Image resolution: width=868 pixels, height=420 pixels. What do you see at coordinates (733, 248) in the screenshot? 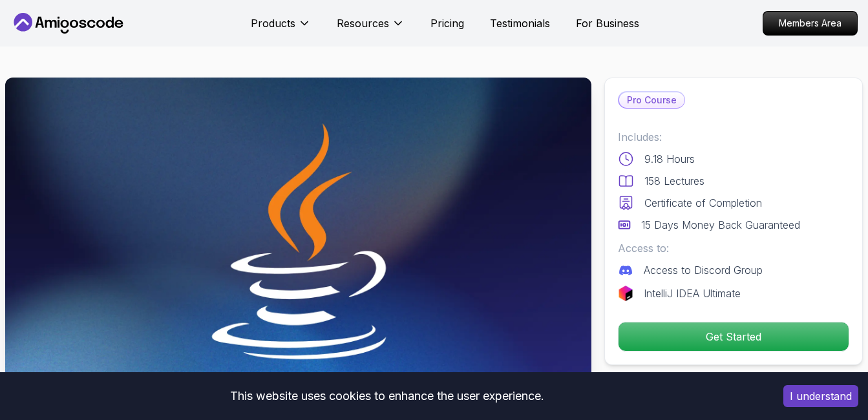
I see `p: Access to:` at bounding box center [733, 248].